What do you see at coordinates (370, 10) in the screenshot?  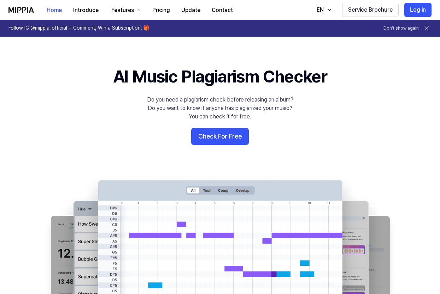 I see `button: Service Brochure` at bounding box center [370, 10].